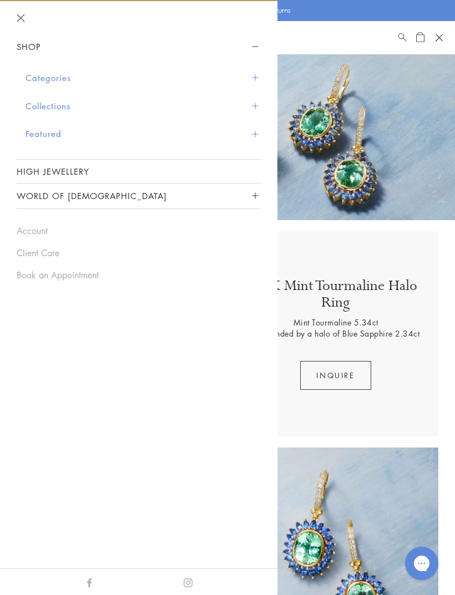 The width and height of the screenshot is (455, 595). I want to click on a: Search, so click(402, 38).